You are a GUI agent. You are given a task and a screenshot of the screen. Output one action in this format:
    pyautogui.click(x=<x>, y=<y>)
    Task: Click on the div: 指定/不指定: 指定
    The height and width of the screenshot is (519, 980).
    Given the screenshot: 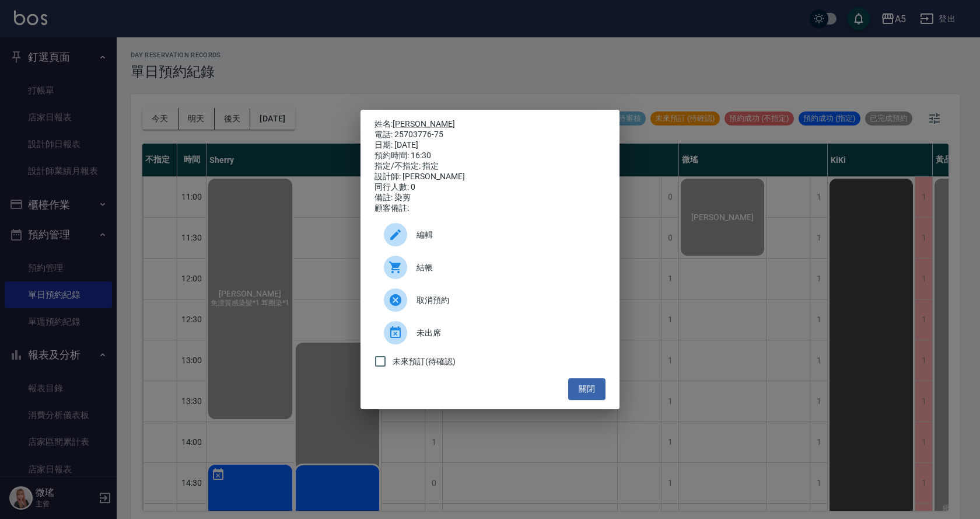 What is the action you would take?
    pyautogui.click(x=490, y=166)
    